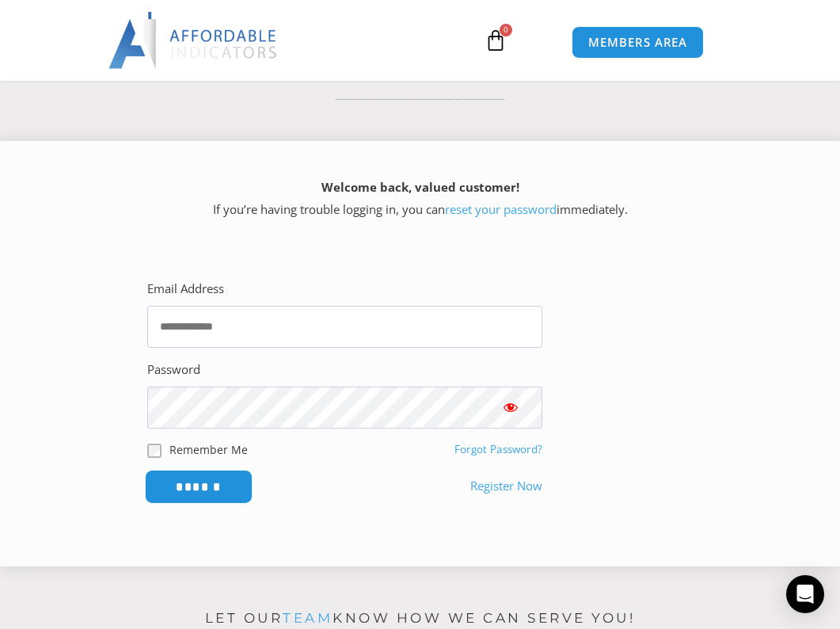  Describe the element at coordinates (173, 370) in the screenshot. I see `label: Password` at that location.